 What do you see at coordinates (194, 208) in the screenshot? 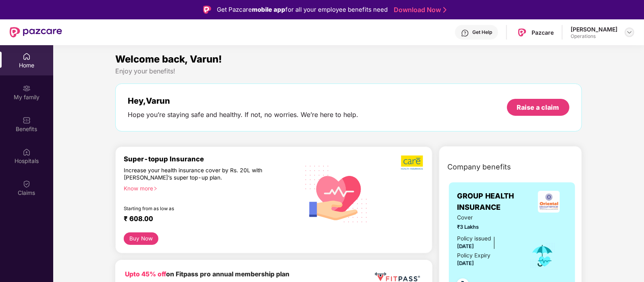
I see `div: Starting from as low as` at bounding box center [194, 208].